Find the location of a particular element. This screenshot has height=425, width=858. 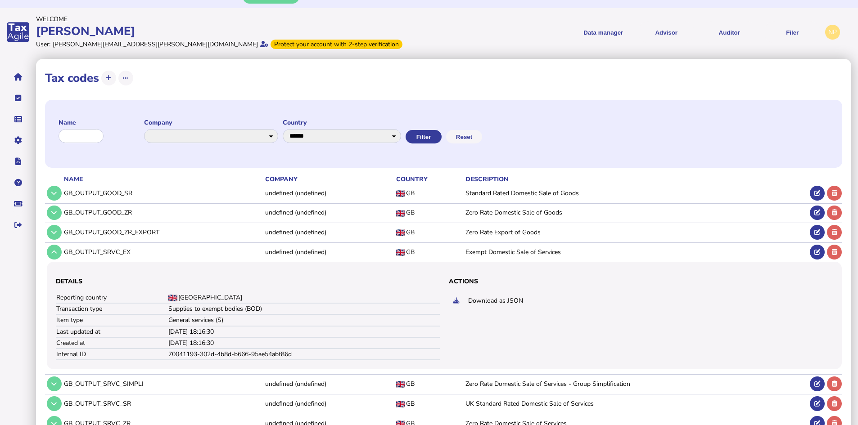

td: Exempt Domestic Sale of Services is located at coordinates (636, 252).